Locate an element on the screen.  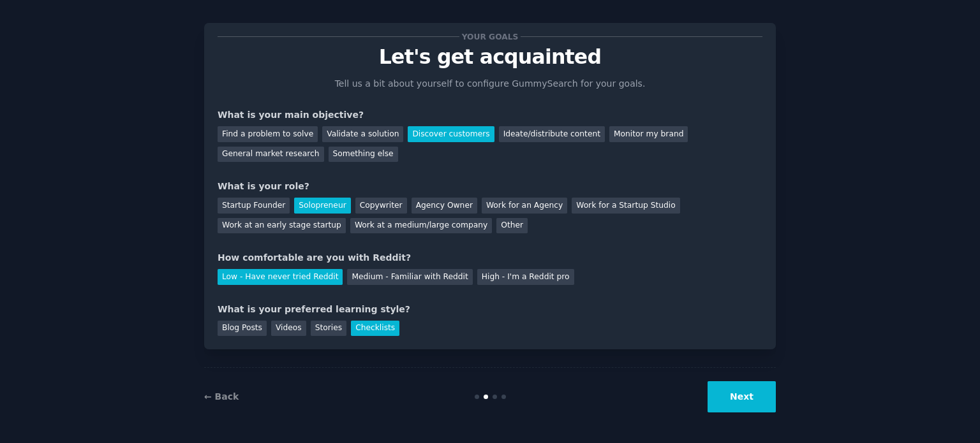
button: Next is located at coordinates (741, 396).